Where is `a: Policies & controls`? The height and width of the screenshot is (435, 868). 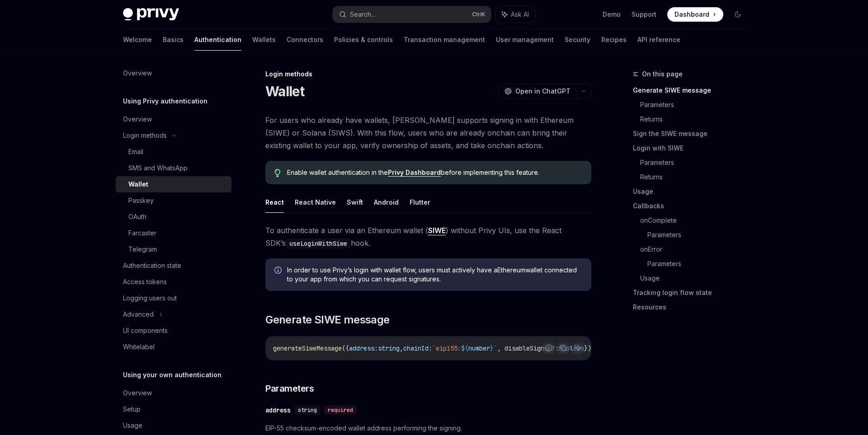 a: Policies & controls is located at coordinates (364, 40).